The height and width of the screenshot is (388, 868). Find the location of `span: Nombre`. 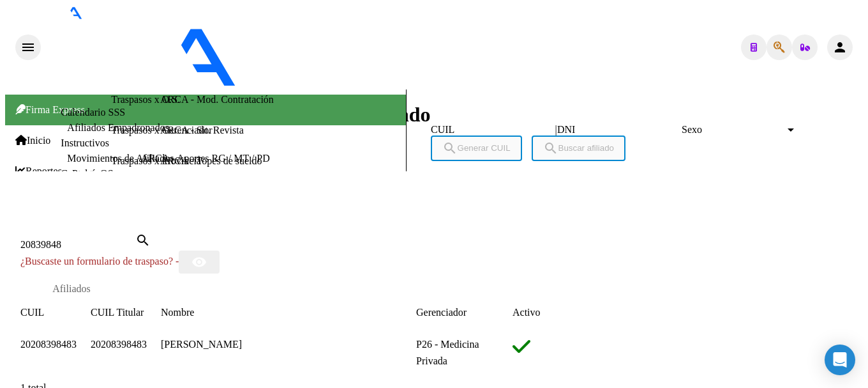

span: Nombre is located at coordinates (178, 312).